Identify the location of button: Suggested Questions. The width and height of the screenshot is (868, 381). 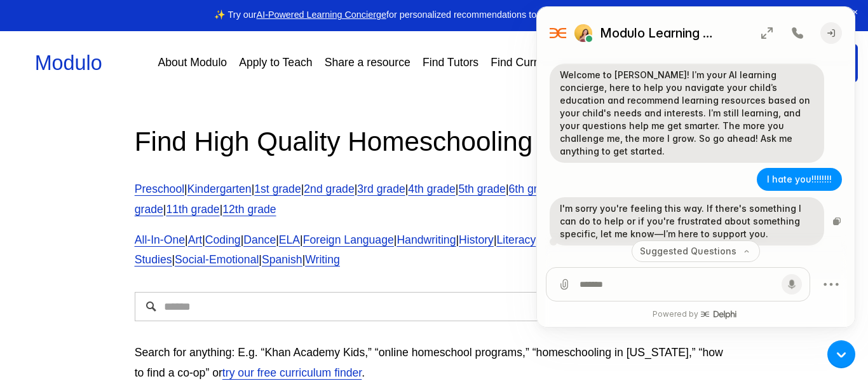
(159, 244).